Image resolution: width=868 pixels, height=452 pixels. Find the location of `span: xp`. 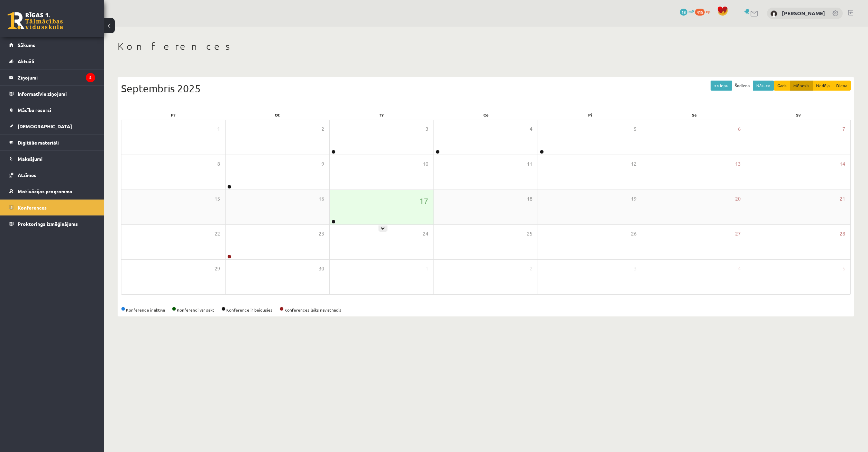

span: xp is located at coordinates (708, 11).